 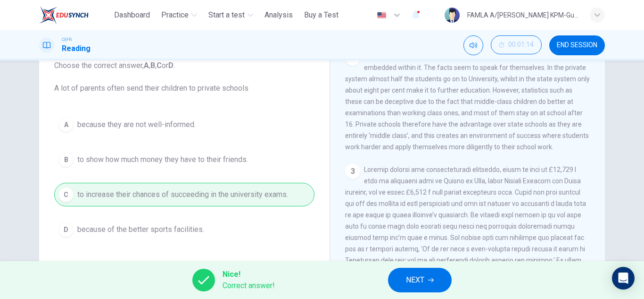 I want to click on button: Start a test, so click(x=231, y=15).